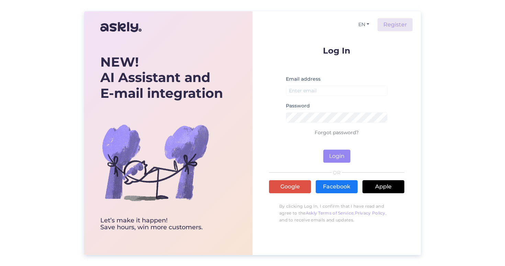 This screenshot has height=266, width=505. I want to click on a: Google, so click(290, 187).